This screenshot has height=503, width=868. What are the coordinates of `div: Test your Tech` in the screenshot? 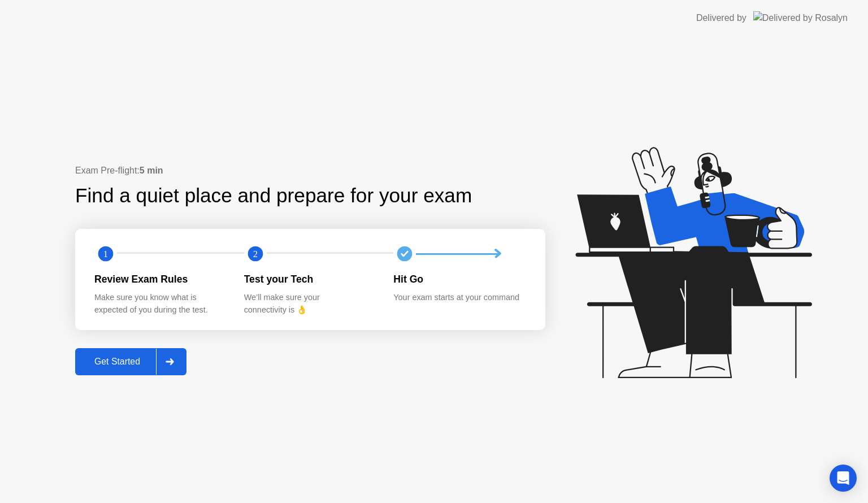 It's located at (309, 279).